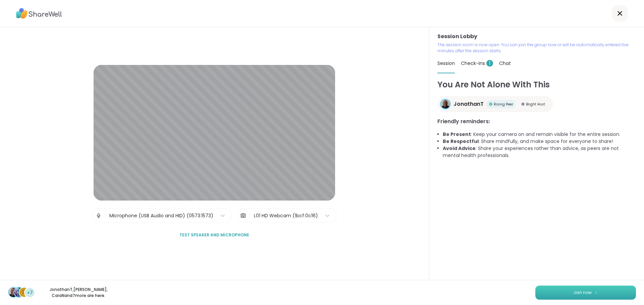  Describe the element at coordinates (490, 63) in the screenshot. I see `span: 1` at that location.